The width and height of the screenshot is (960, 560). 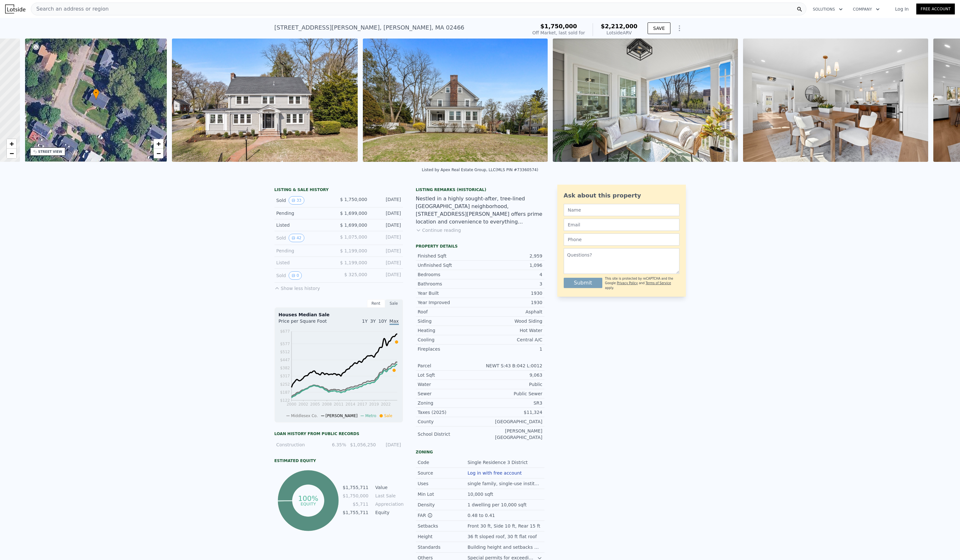 I want to click on div: Taxes (2025), so click(x=449, y=412).